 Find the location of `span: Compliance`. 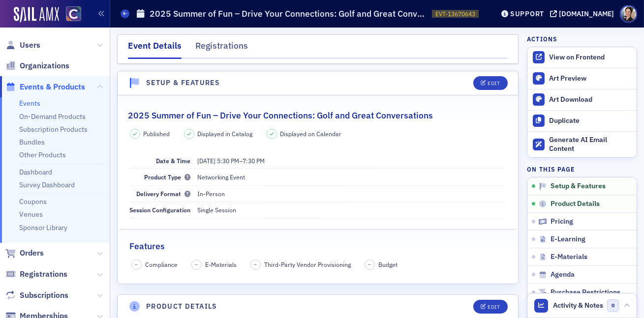

span: Compliance is located at coordinates (161, 264).